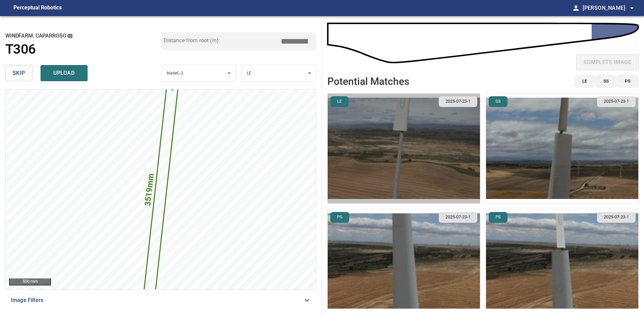  Describe the element at coordinates (83, 36) in the screenshot. I see `h2: windfarm: Caparroso` at that location.